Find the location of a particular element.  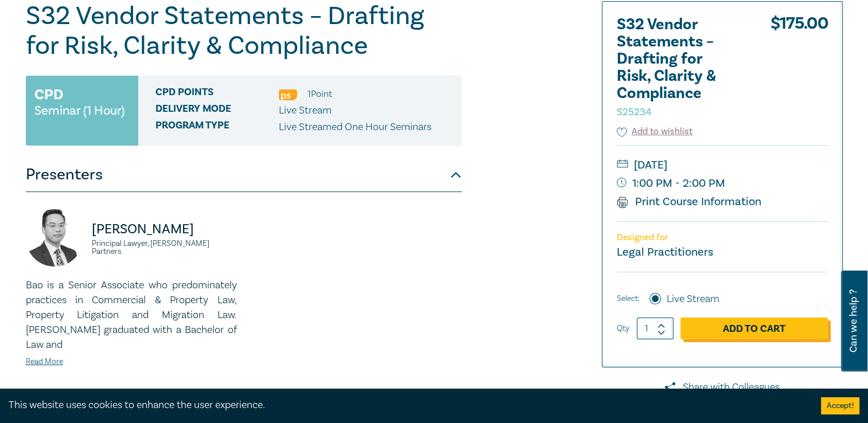

button: Presenters is located at coordinates (244, 175).